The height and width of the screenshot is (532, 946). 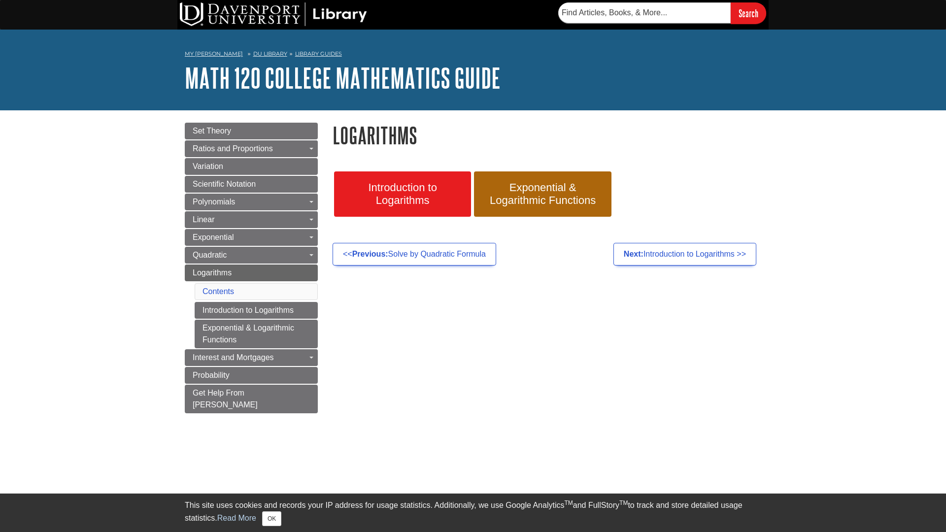 What do you see at coordinates (224, 184) in the screenshot?
I see `span: Scientific Notation` at bounding box center [224, 184].